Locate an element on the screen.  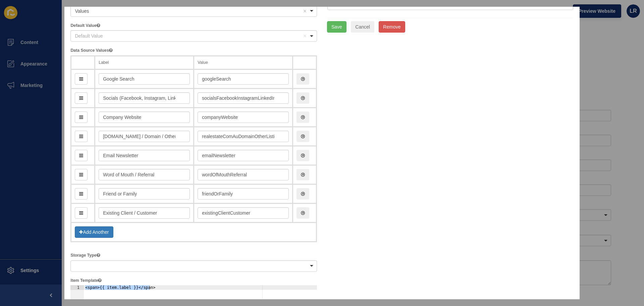
button: Add Another is located at coordinates (94, 232).